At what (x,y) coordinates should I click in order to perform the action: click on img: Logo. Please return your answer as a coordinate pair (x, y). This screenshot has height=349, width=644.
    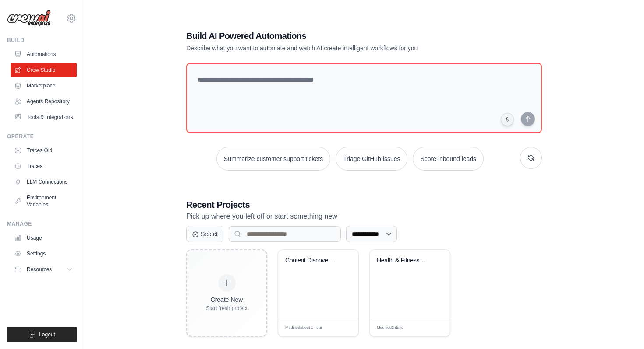
    Looking at the image, I should click on (29, 18).